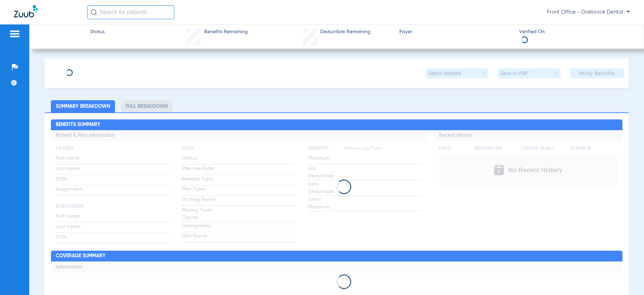 The width and height of the screenshot is (644, 295). I want to click on img: hamburger-icon, so click(15, 34).